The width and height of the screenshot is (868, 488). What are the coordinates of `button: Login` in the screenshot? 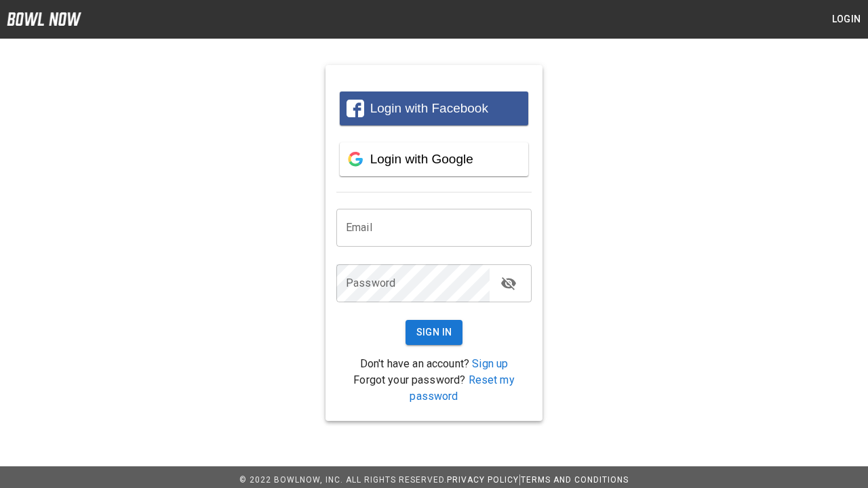 It's located at (846, 19).